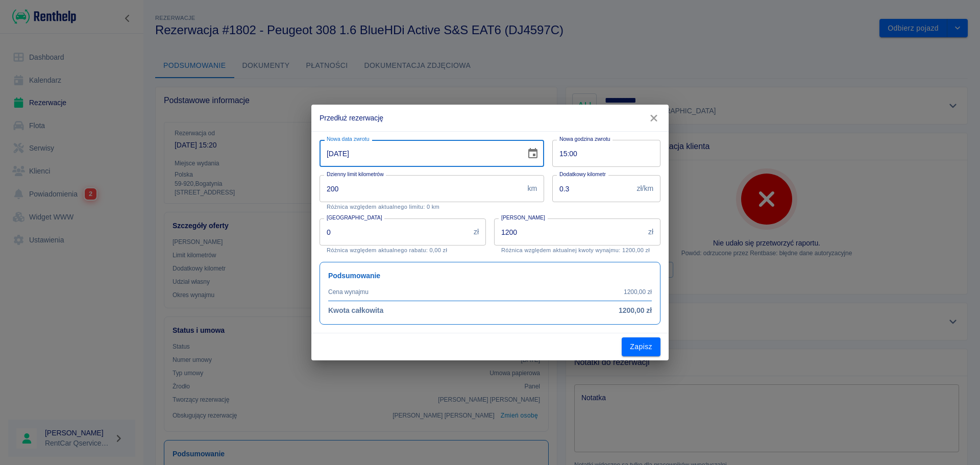 The width and height of the screenshot is (980, 465). I want to click on p: 1200,00 zł, so click(637, 292).